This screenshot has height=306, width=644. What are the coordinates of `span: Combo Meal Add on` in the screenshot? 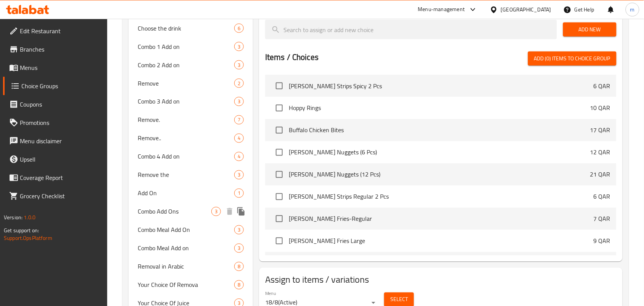 It's located at (186, 248).